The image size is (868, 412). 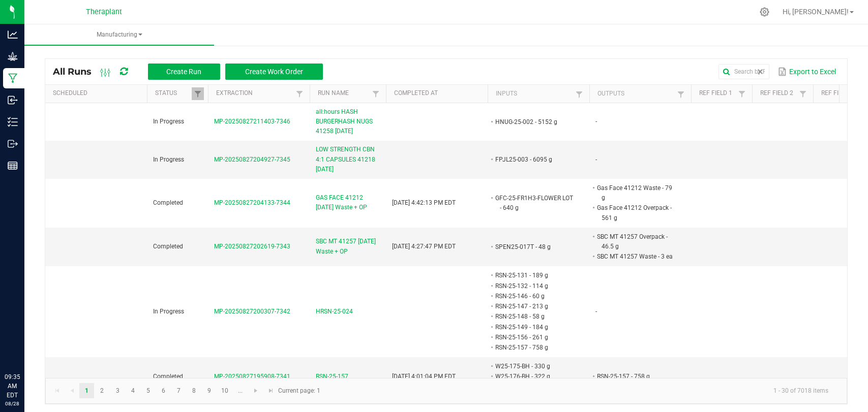 What do you see at coordinates (103, 12) in the screenshot?
I see `span: Theraplant` at bounding box center [103, 12].